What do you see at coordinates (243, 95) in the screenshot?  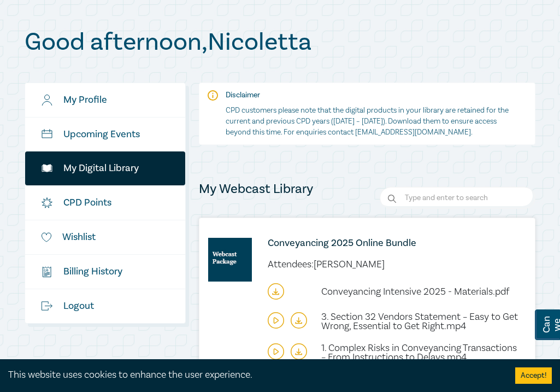 I see `strong: Disclaimer` at bounding box center [243, 95].